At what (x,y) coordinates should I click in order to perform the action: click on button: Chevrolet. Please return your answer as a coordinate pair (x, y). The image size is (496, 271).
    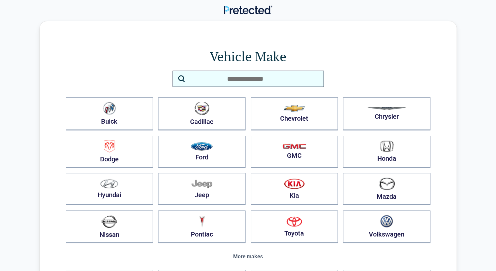
    Looking at the image, I should click on (294, 114).